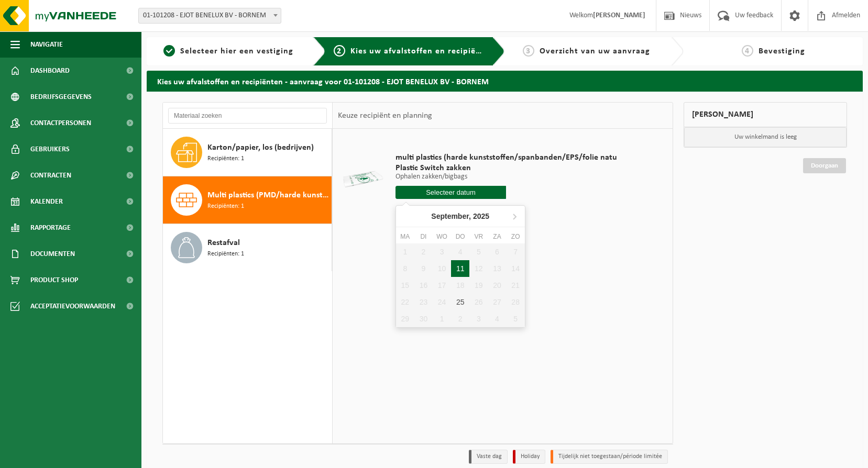 The height and width of the screenshot is (468, 868). I want to click on a: Doorgaan, so click(825, 165).